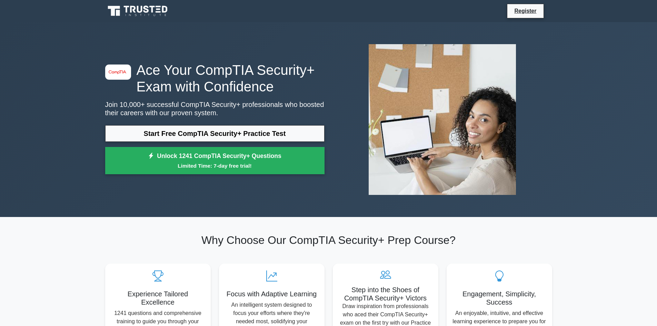 This screenshot has height=326, width=657. I want to click on a: Register, so click(525, 11).